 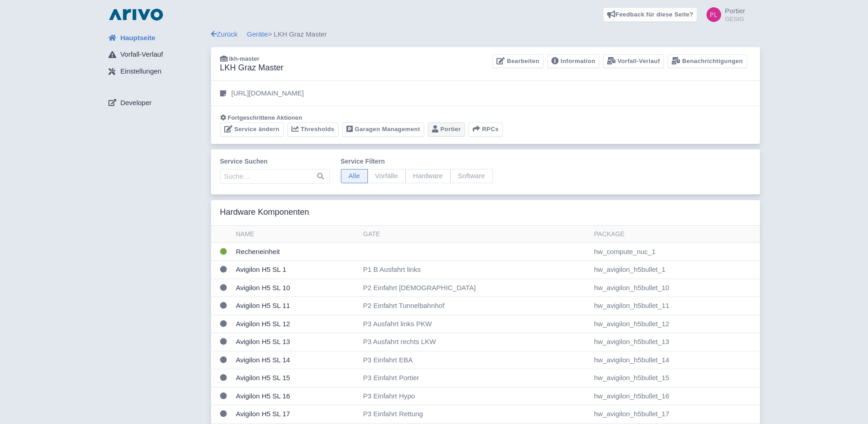 I want to click on td: P3 Einfahrt Rettung, so click(x=475, y=414).